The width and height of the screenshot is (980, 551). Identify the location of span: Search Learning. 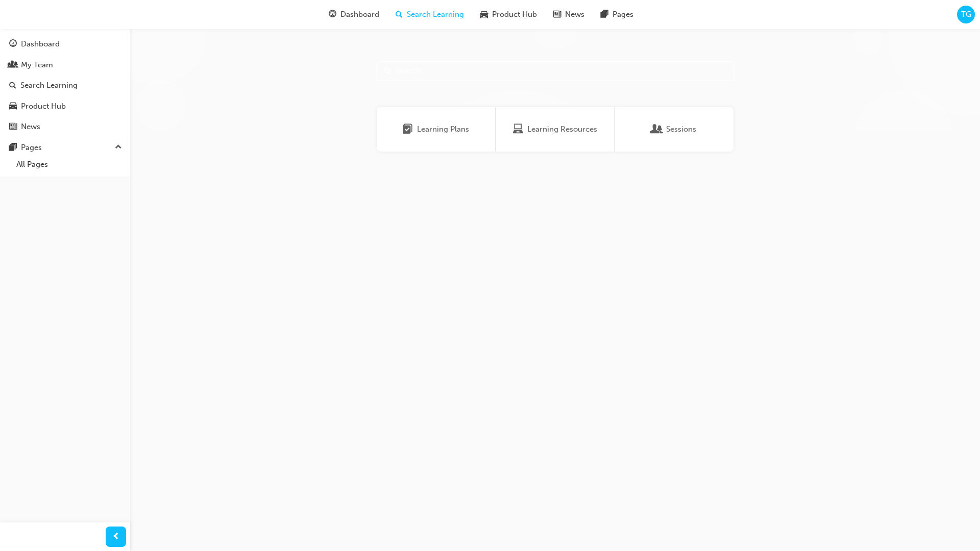
(447, 14).